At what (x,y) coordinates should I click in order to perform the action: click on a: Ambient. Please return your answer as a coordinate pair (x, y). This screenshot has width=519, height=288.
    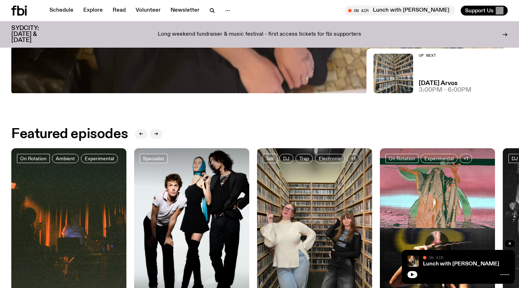
    Looking at the image, I should click on (65, 159).